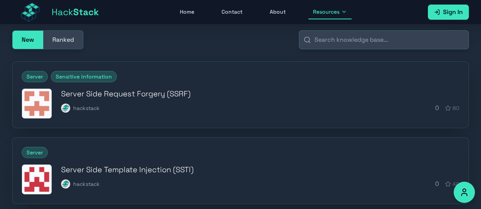  I want to click on h3: Server Side Request Forgery (SSRF), so click(260, 94).